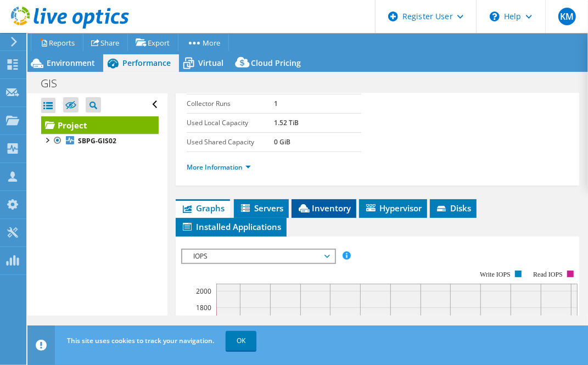 The height and width of the screenshot is (365, 588). Describe the element at coordinates (230, 103) in the screenshot. I see `label: Collector Runs` at that location.